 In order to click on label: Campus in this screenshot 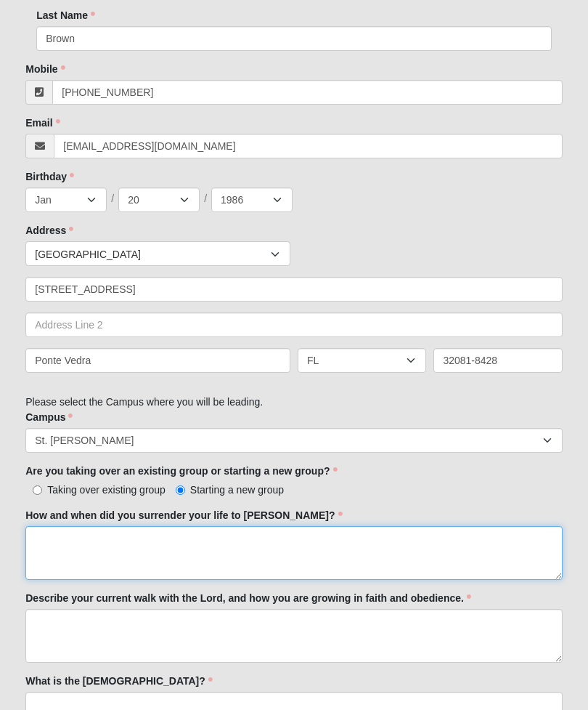, I will do `click(49, 418)`.